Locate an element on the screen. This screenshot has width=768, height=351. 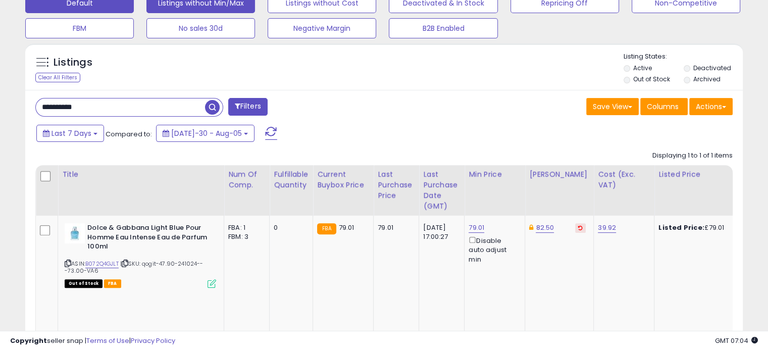
div: 79.01 is located at coordinates (394, 228).